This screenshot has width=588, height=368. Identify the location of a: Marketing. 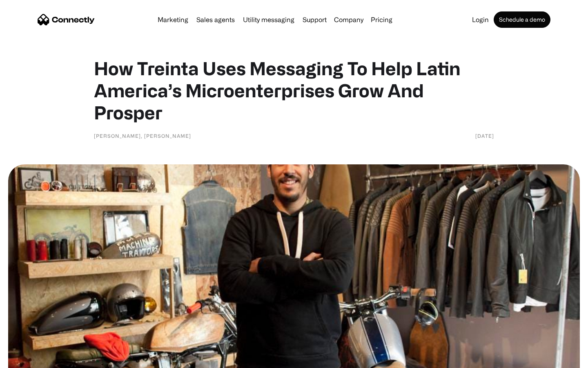
(173, 19).